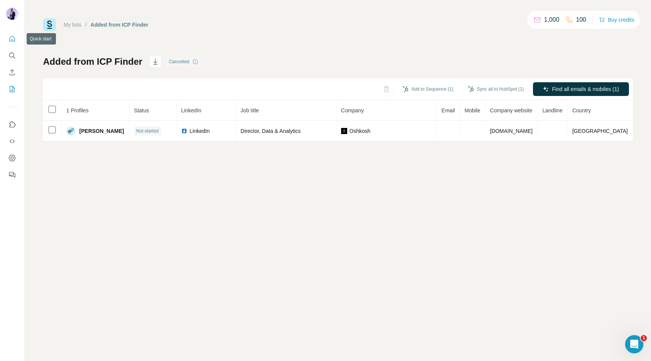 This screenshot has width=651, height=361. I want to click on button: Buy credits, so click(617, 20).